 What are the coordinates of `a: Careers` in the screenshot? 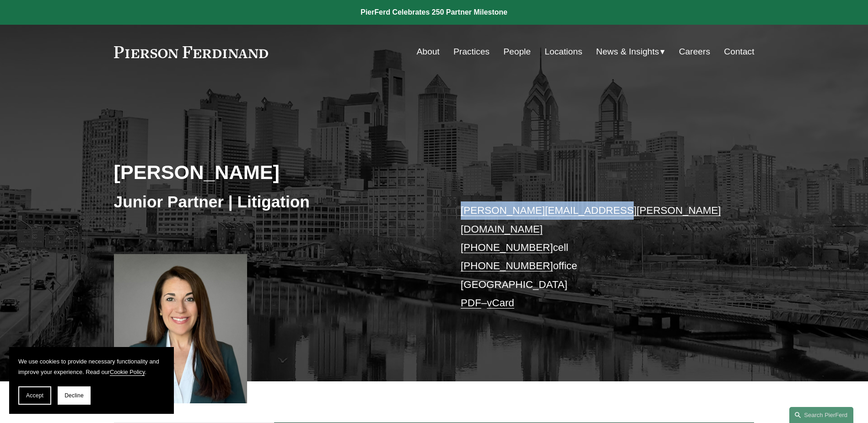 It's located at (695, 52).